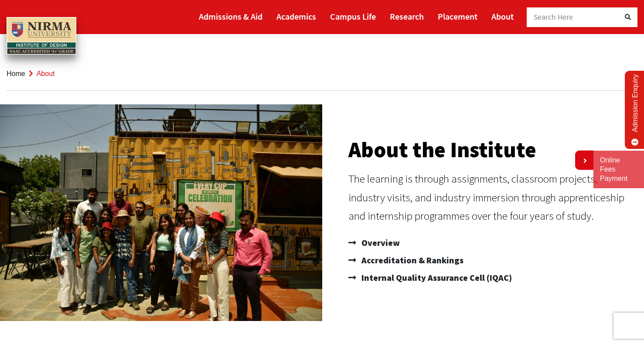 This screenshot has height=345, width=644. Describe the element at coordinates (619, 169) in the screenshot. I see `a: Online Fees Payment` at that location.